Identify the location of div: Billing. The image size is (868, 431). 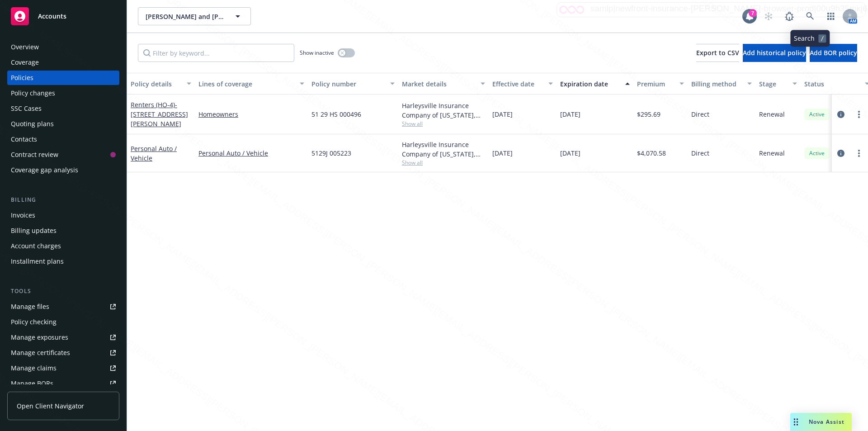
(63, 200).